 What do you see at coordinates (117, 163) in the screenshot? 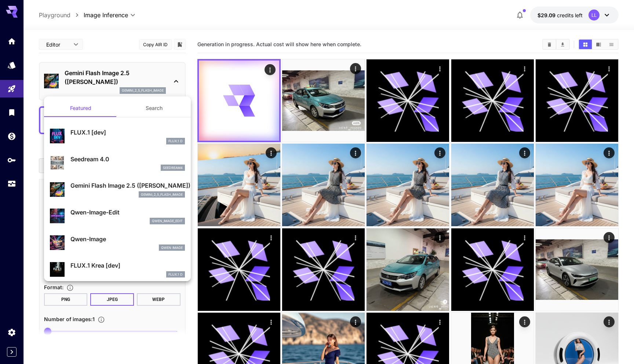
I see `div: Seedream 4.0seedream4` at bounding box center [117, 163].